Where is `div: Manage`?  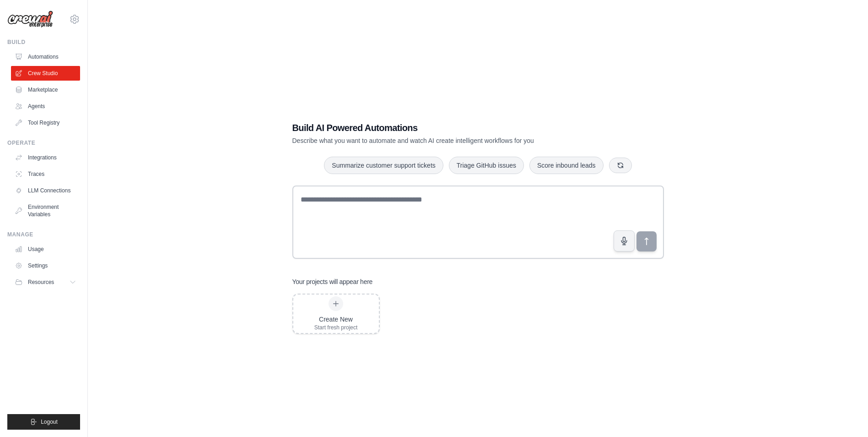 div: Manage is located at coordinates (44, 235).